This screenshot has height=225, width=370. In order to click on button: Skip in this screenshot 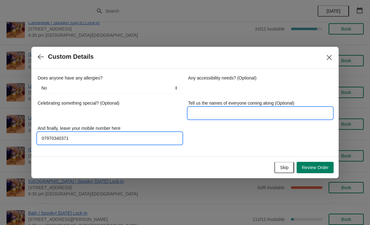, I will do `click(284, 167)`.